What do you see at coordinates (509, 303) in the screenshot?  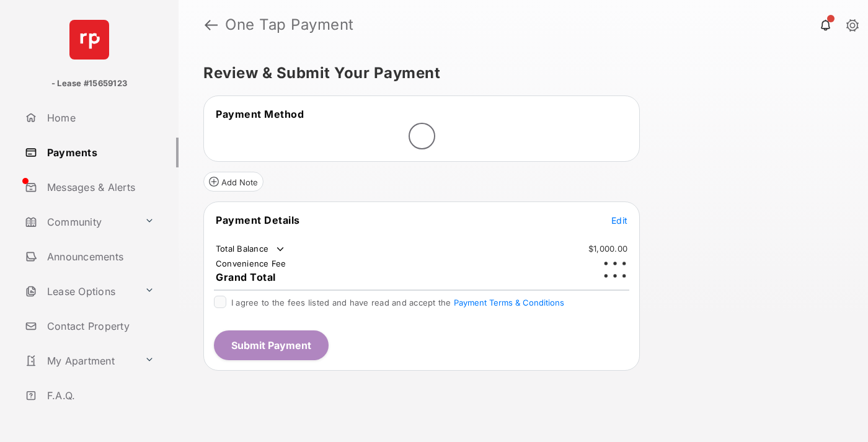 I see `button: I agree to the fees listed and have read and accept the` at bounding box center [509, 303].